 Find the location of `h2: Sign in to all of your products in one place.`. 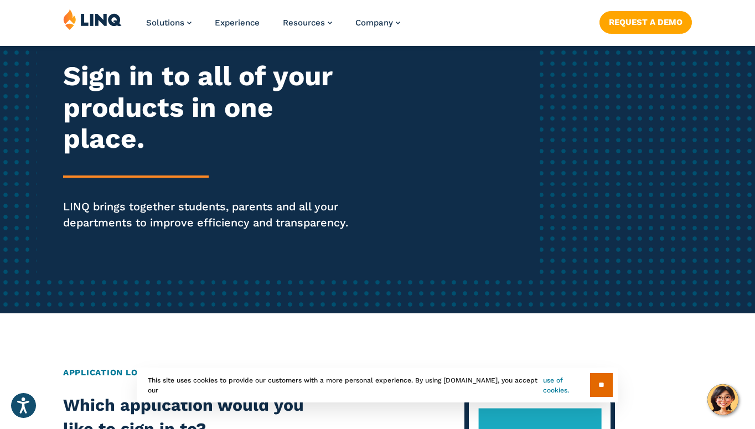

h2: Sign in to all of your products in one place. is located at coordinates (209, 107).